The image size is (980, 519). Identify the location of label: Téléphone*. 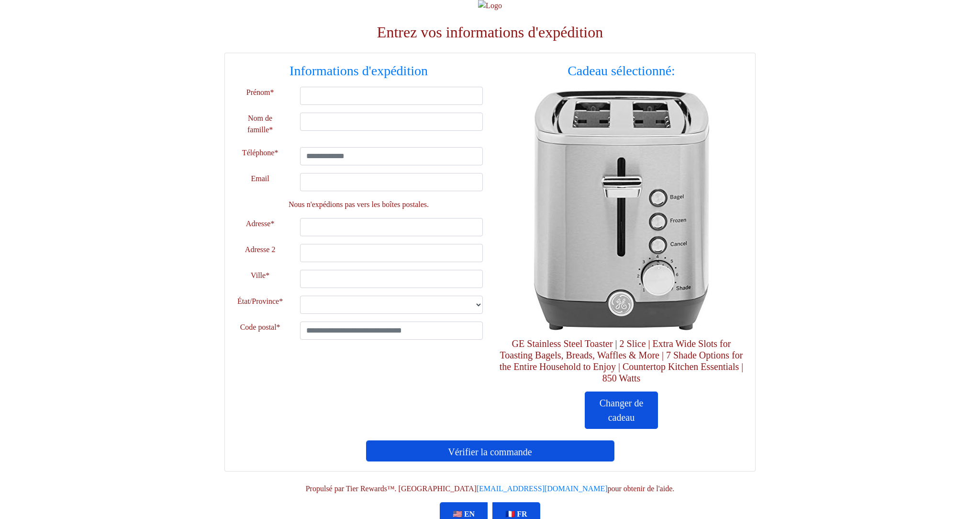
(261, 153).